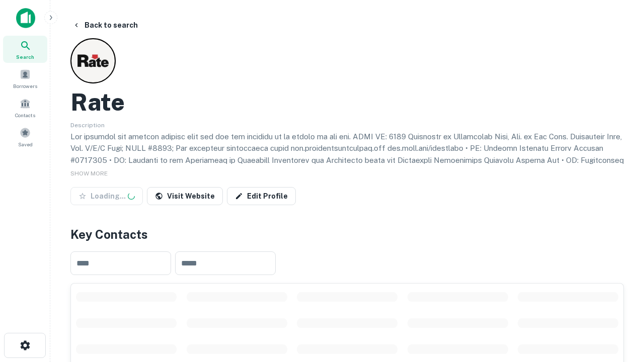 Image resolution: width=644 pixels, height=362 pixels. I want to click on a: Visit Website, so click(185, 196).